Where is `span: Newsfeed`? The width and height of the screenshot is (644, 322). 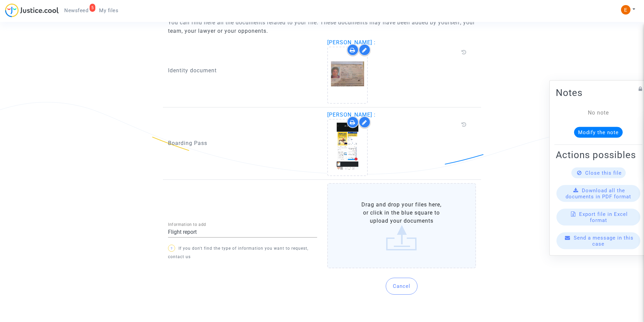
span: Newsfeed is located at coordinates (76, 11).